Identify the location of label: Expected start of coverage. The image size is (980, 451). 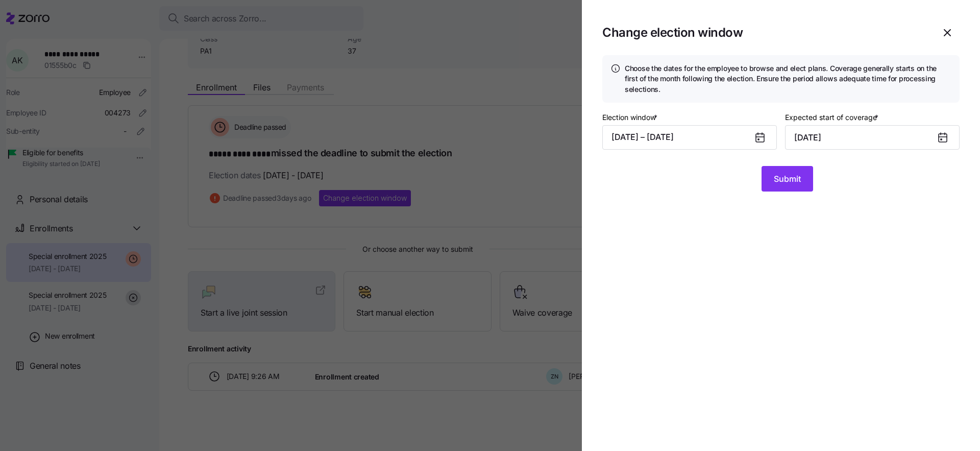
(832, 118).